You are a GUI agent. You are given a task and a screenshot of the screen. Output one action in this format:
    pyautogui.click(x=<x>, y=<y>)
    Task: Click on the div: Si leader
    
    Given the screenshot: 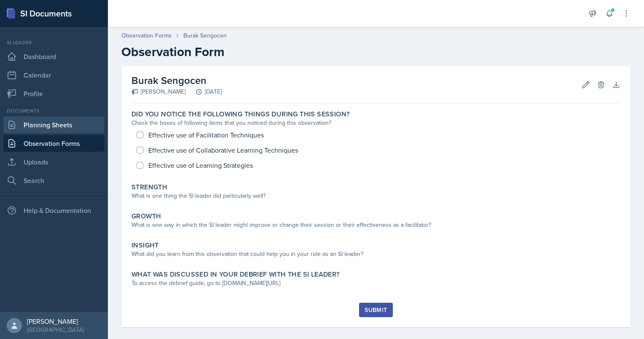 What is the action you would take?
    pyautogui.click(x=54, y=43)
    